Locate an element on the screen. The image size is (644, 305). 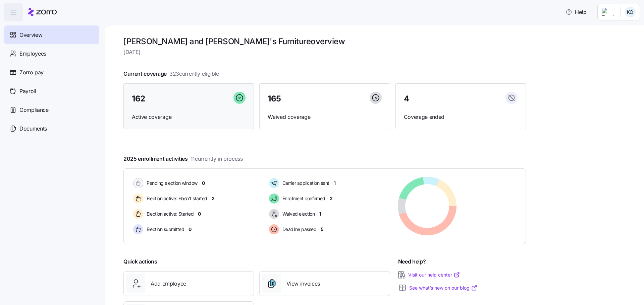
span: 5 is located at coordinates (322, 229).